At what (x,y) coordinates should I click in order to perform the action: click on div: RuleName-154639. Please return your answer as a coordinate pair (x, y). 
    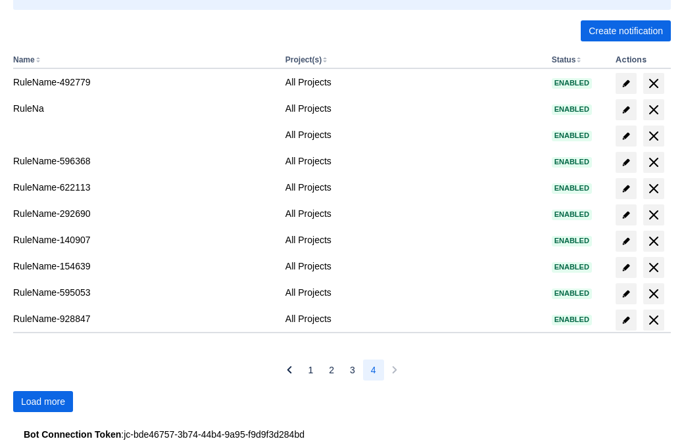
    Looking at the image, I should click on (144, 266).